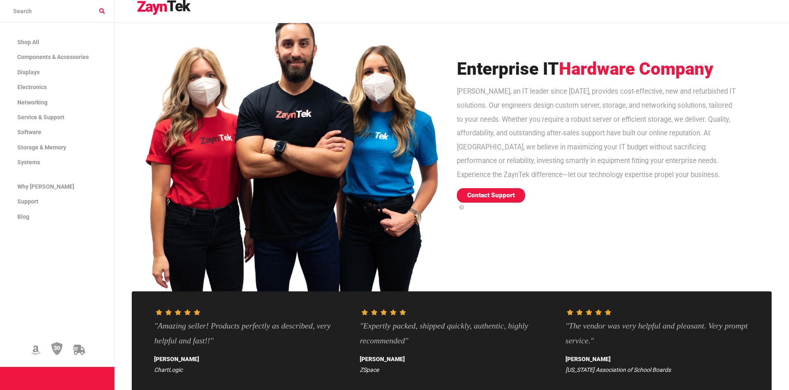  I want to click on span: Networking, so click(32, 102).